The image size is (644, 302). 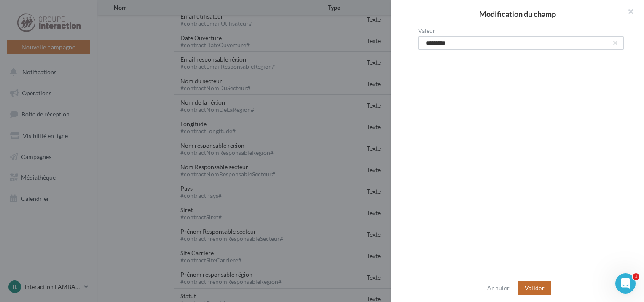 What do you see at coordinates (521, 31) in the screenshot?
I see `label: Valeur` at bounding box center [521, 31].